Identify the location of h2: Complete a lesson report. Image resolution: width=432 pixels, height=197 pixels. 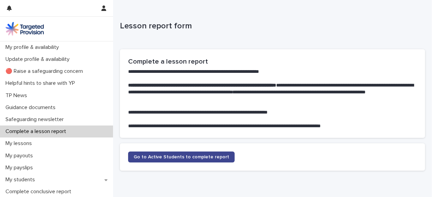
(272, 62).